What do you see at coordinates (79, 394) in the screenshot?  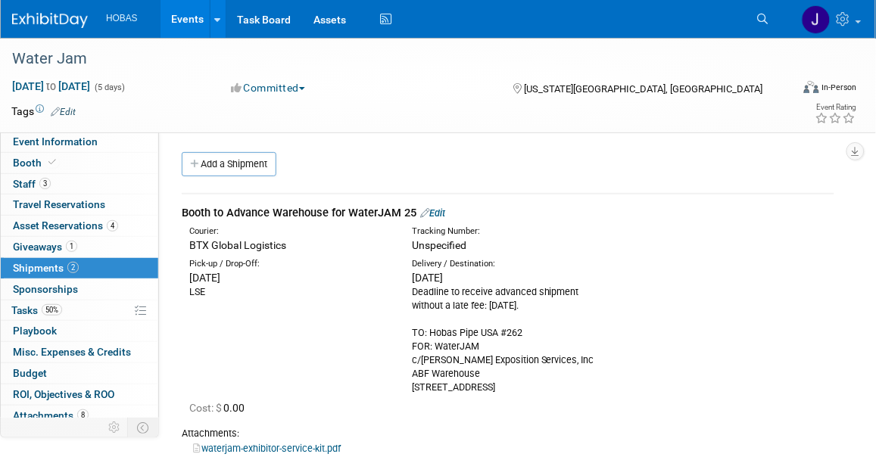 I see `a: ROI, Objectives & ROO` at bounding box center [79, 394].